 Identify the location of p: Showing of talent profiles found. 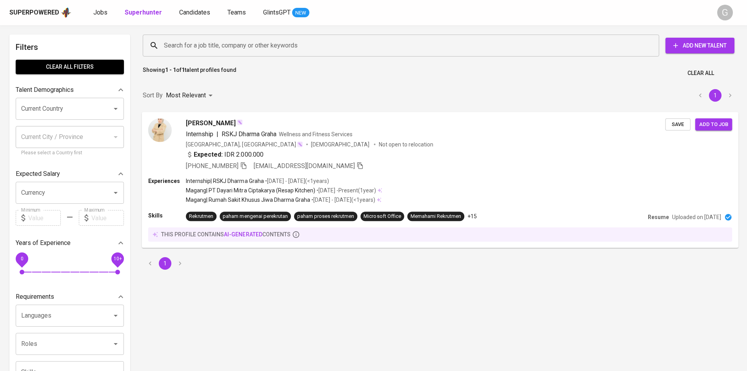
(190, 73).